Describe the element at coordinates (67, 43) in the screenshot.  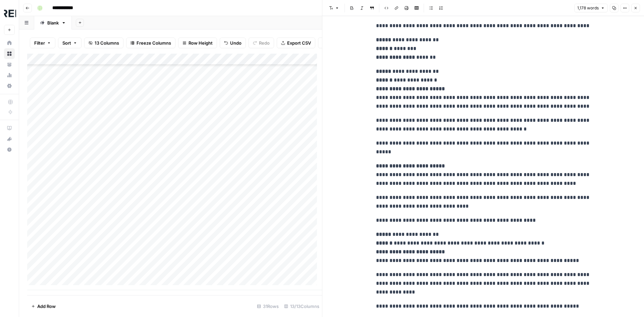
I see `span: Sort` at that location.